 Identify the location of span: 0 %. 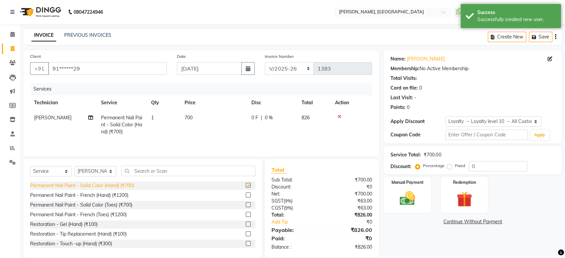
(269, 118).